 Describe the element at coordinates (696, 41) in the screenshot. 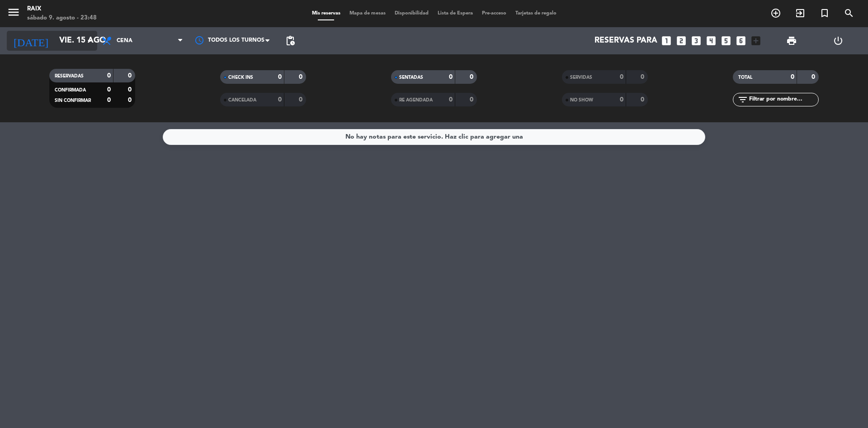

I see `i: looks_3` at that location.